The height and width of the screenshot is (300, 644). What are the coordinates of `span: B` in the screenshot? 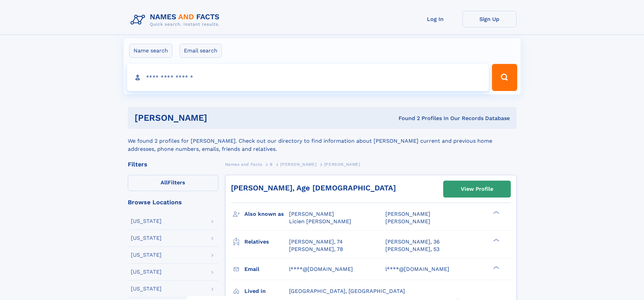 It's located at (271, 165).